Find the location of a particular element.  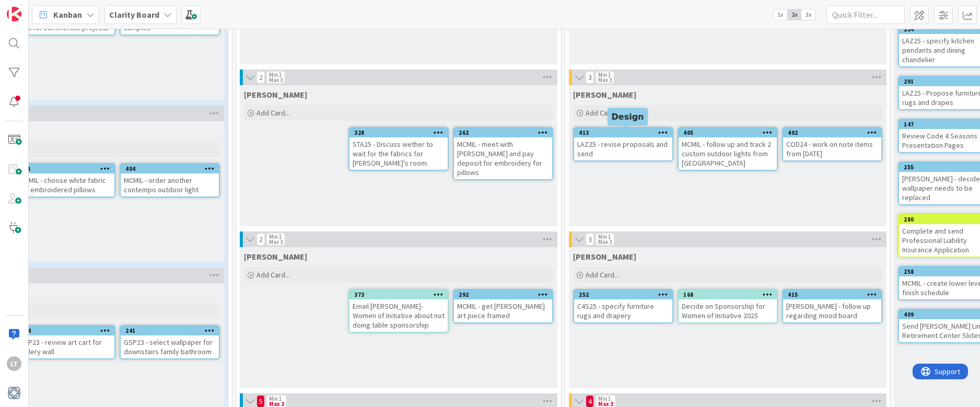

span: 3x is located at coordinates (808, 15).